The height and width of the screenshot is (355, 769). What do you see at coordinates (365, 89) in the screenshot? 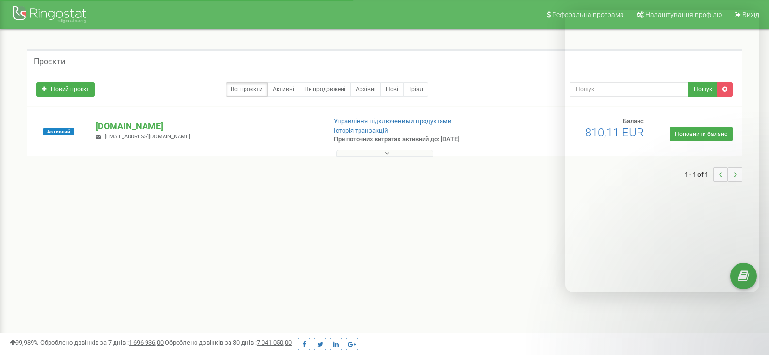
I see `a: Архівні` at bounding box center [365, 89].